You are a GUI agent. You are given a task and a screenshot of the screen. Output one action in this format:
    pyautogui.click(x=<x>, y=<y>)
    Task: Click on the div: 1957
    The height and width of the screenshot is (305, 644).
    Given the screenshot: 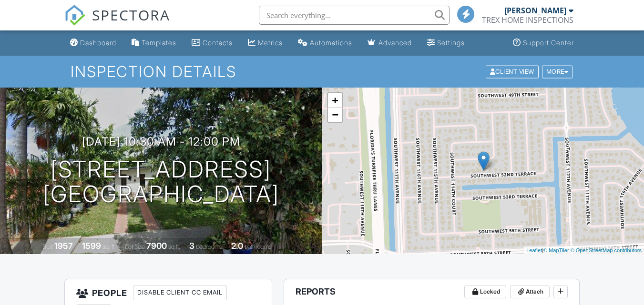 What is the action you would take?
    pyautogui.click(x=63, y=245)
    